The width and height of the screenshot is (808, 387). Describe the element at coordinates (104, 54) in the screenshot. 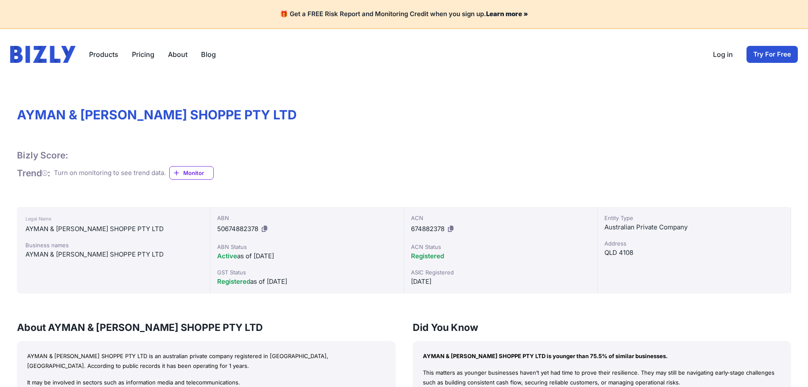

I see `button: Products` at that location.